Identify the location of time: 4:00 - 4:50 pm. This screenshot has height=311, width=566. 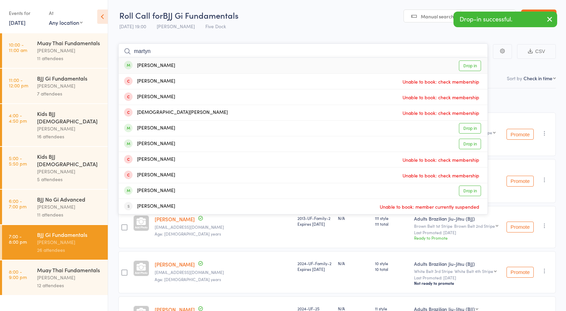
(18, 118).